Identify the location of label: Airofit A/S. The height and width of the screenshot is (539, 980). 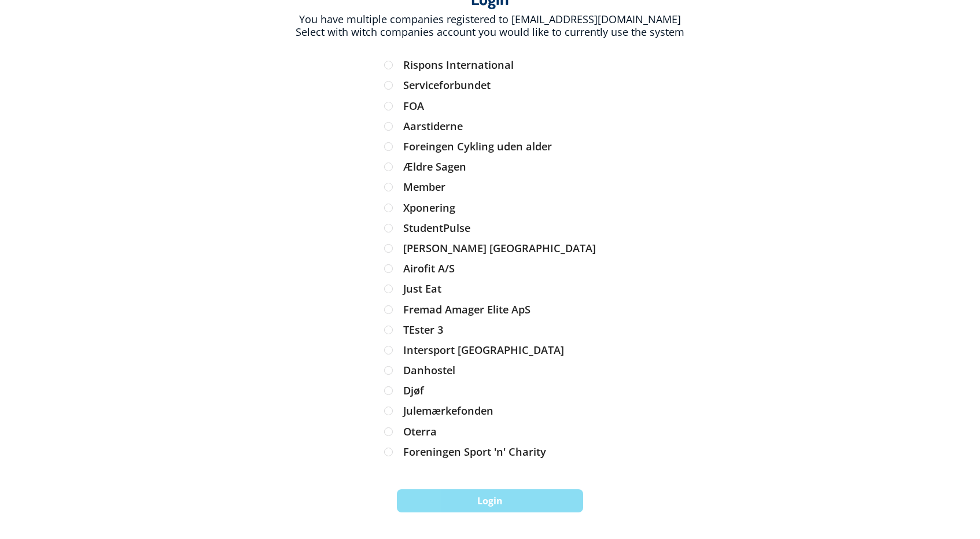
(490, 268).